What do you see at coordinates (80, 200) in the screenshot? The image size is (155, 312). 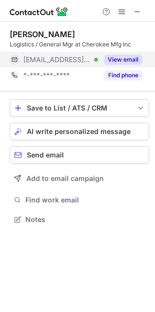 I see `button: Find work email` at bounding box center [80, 200].